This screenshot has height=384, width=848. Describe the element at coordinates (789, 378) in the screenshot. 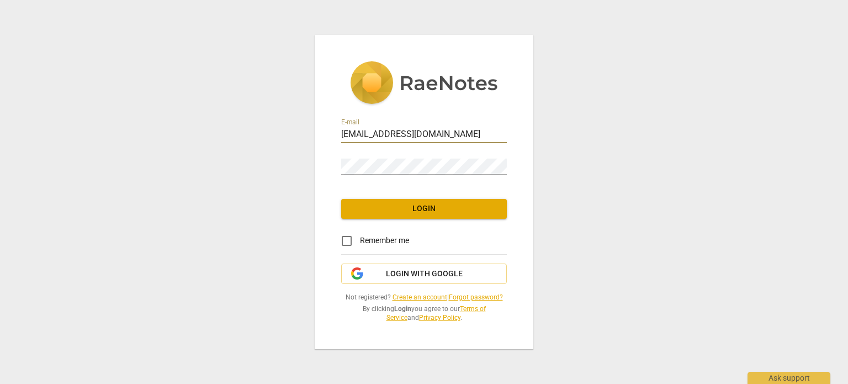

I see `div: Ask support` at that location.